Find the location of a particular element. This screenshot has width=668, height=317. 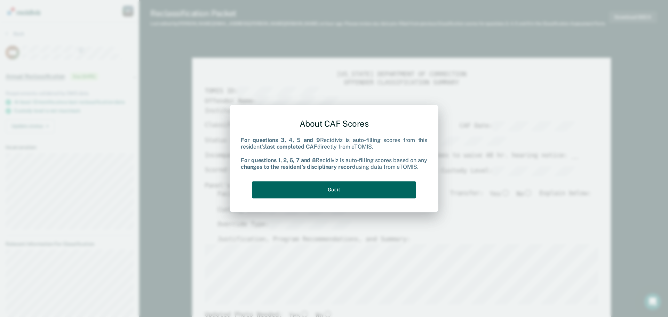

div: Recidiviz is auto-filling scores from this resident's directly from eTOMIS. Recidiviz is auto-fil... is located at coordinates (334, 154).